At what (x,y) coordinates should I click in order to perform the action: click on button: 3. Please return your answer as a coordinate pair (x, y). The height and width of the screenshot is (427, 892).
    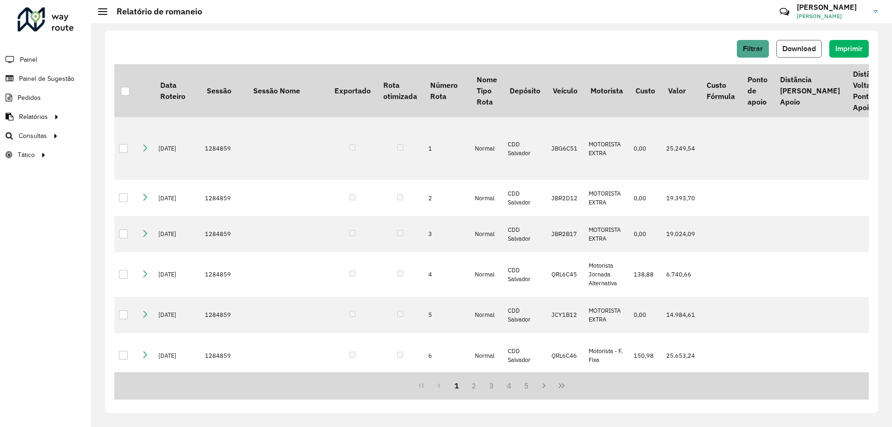
    Looking at the image, I should click on (491, 385).